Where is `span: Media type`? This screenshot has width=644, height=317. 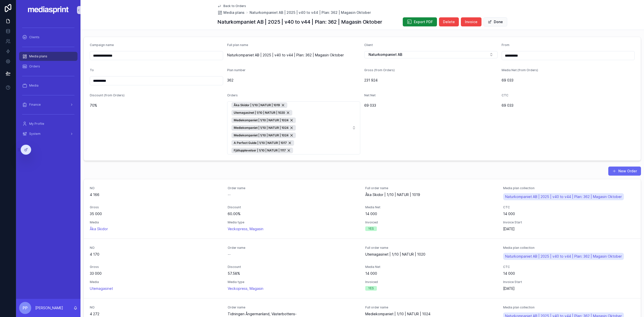 span: Media type is located at coordinates (294, 222).